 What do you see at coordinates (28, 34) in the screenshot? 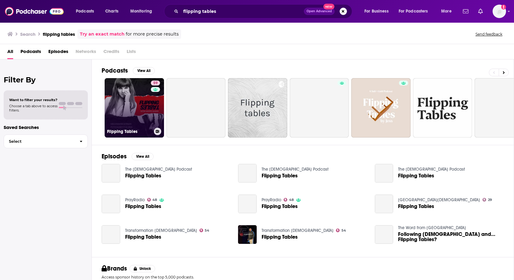
I see `h3: Search` at bounding box center [28, 34].